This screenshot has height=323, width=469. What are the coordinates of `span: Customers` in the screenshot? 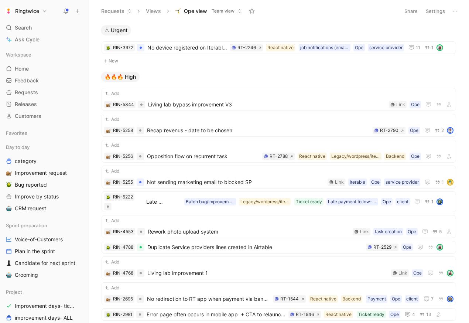 It's located at (28, 116).